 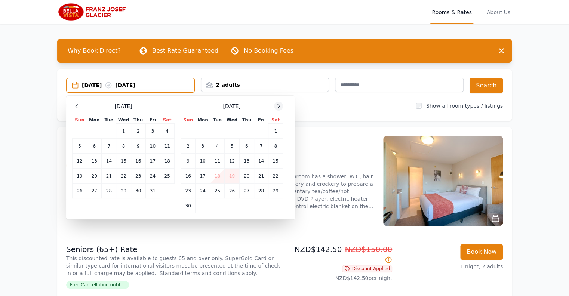 What do you see at coordinates (481, 252) in the screenshot?
I see `button: Book Now` at bounding box center [481, 252].